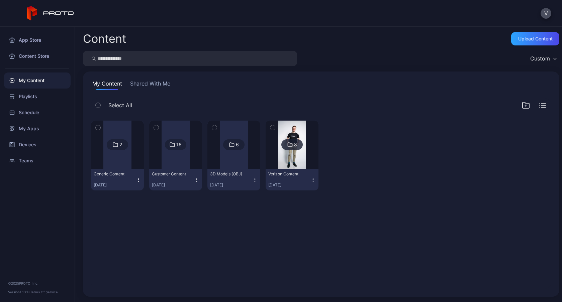 The image size is (562, 302). What do you see at coordinates (37, 56) in the screenshot?
I see `div: Content Store` at bounding box center [37, 56].